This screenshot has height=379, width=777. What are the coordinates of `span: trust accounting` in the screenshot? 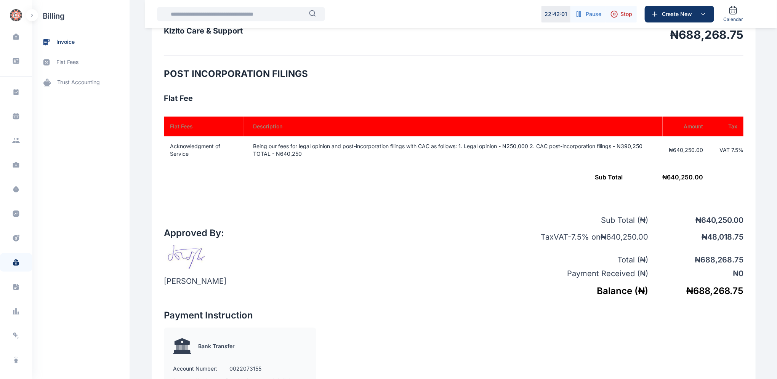 It's located at (79, 82).